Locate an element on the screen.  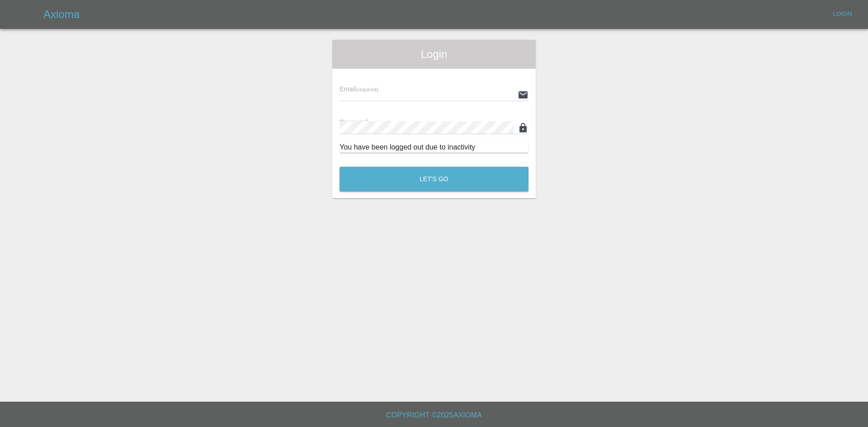
a: Login is located at coordinates (842, 14).